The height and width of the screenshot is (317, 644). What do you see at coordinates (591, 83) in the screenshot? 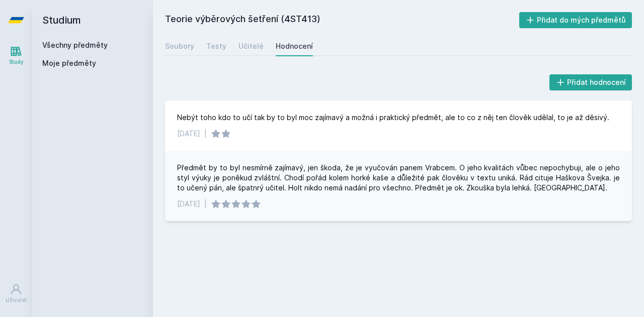
I see `button: Přidat hodnocení` at bounding box center [591, 83].